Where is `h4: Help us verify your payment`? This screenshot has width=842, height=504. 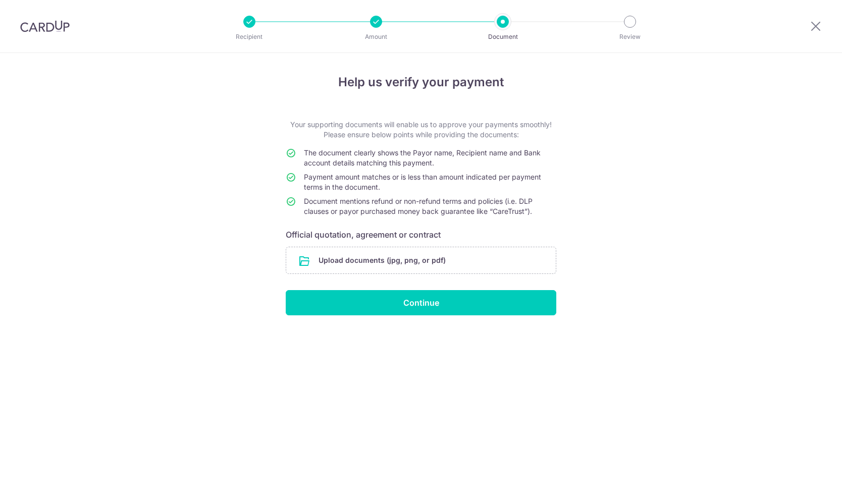 h4: Help us verify your payment is located at coordinates (421, 82).